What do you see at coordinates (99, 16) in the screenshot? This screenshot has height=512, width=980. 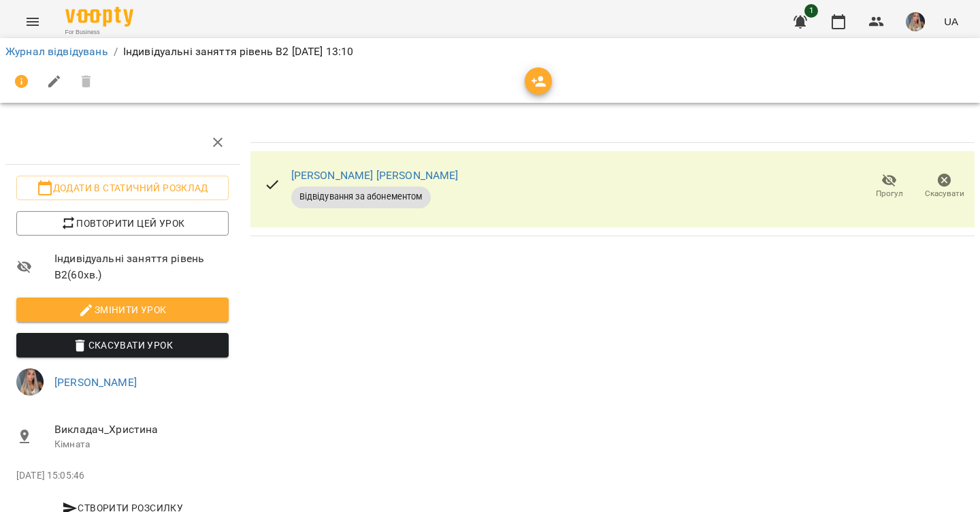 I see `img: Voopty Logo` at bounding box center [99, 16].